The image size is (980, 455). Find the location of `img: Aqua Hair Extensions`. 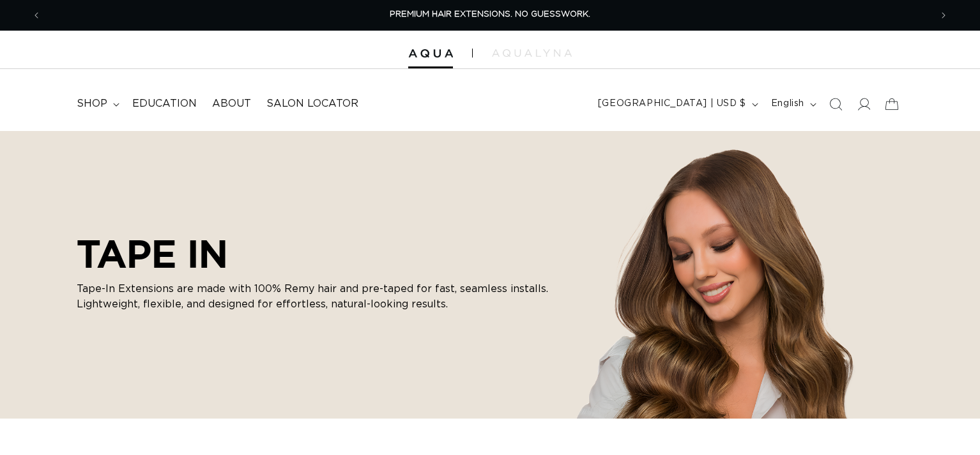

img: Aqua Hair Extensions is located at coordinates (430, 53).